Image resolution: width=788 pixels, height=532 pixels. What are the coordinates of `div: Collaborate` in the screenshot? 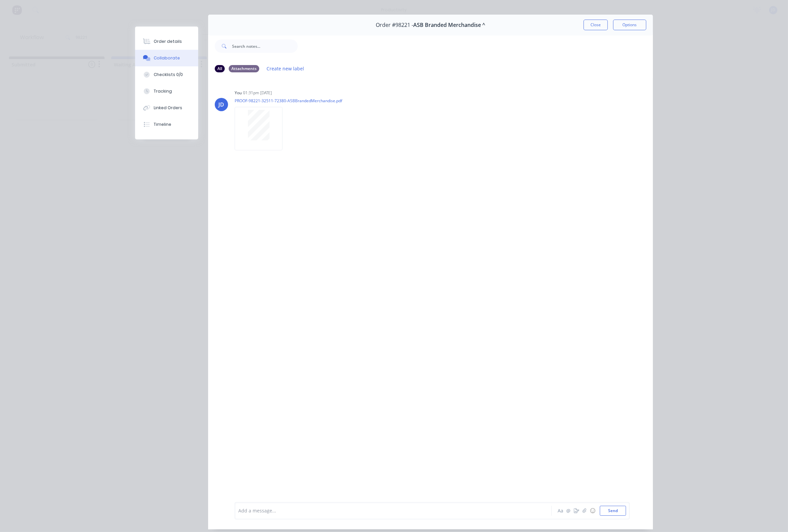 It's located at (167, 58).